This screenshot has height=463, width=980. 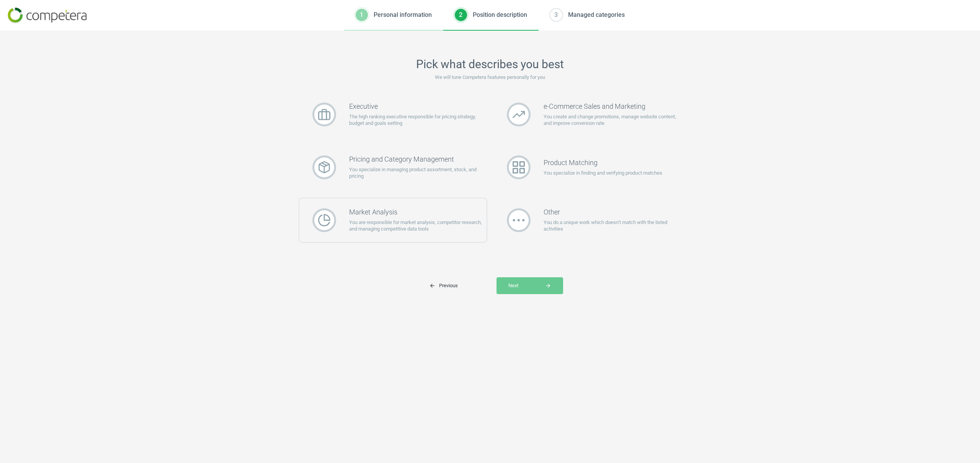 I want to click on div: Managed categories, so click(x=597, y=15).